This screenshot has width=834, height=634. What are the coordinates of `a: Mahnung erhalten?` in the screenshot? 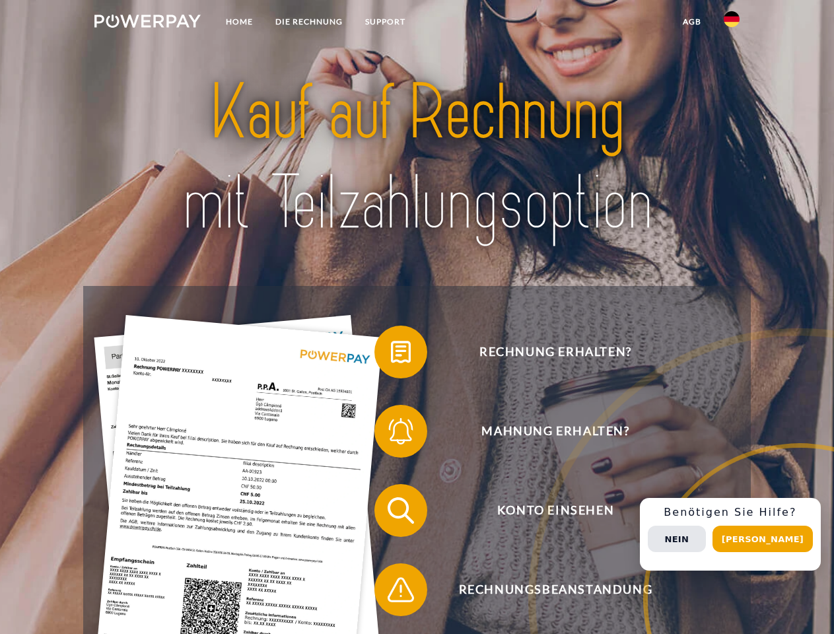 It's located at (546, 431).